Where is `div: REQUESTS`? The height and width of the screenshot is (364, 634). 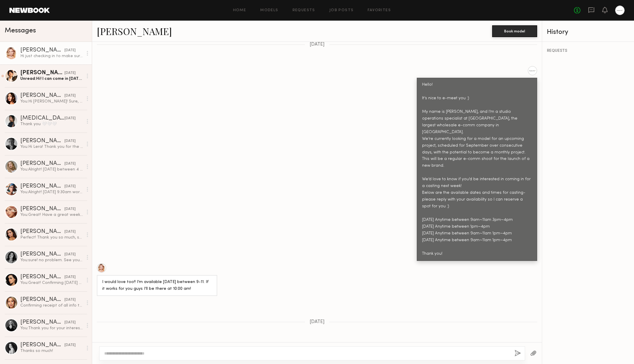 div: REQUESTS is located at coordinates (588, 51).